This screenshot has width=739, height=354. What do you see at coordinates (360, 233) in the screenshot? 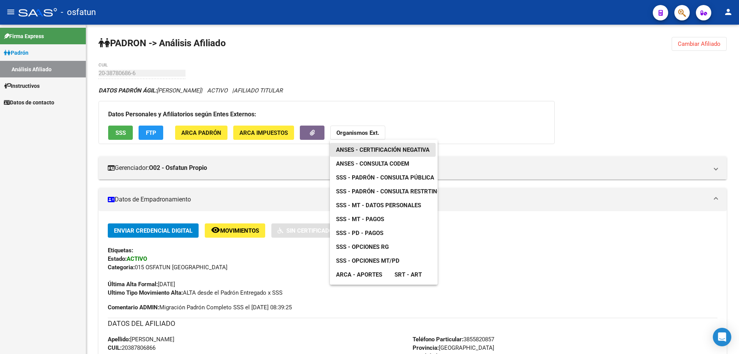
I see `span: SSS - PD - Pagos` at bounding box center [360, 233].